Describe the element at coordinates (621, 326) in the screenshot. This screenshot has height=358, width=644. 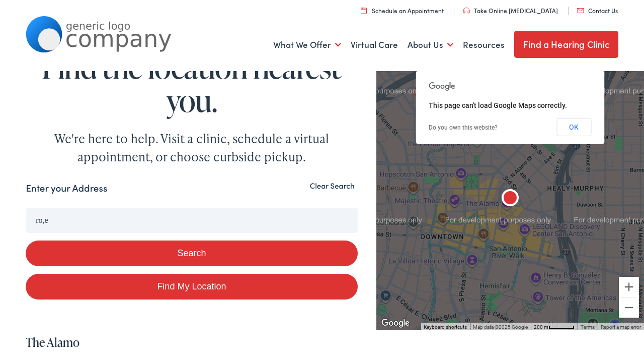
I see `a: Report a map error` at that location.